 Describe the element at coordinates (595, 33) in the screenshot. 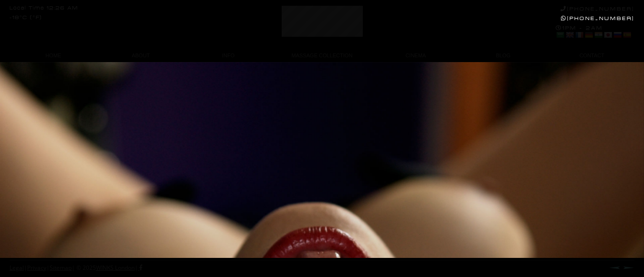

I see `div: 1PM - 2AM` at that location.